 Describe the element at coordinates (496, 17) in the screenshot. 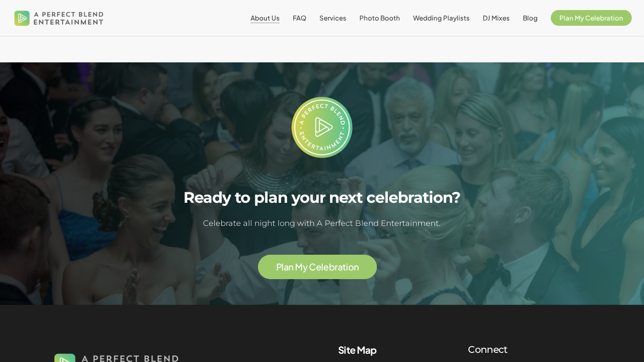

I see `span: DJ Mixes` at that location.